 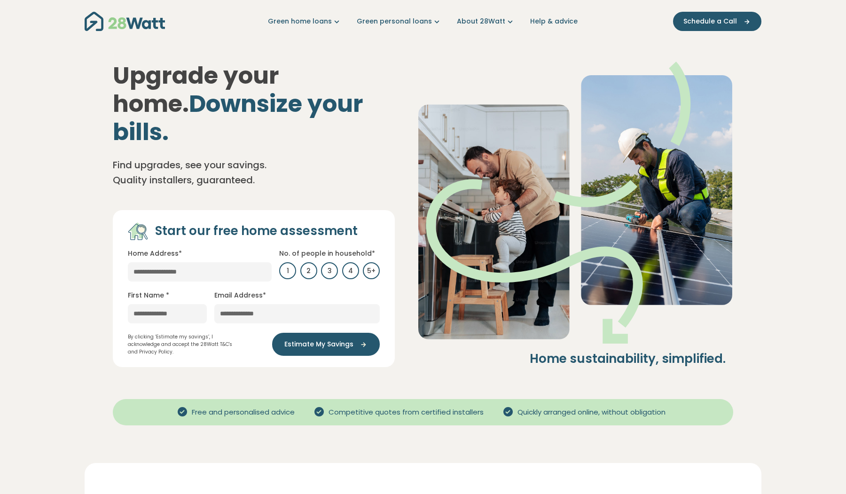 What do you see at coordinates (243, 412) in the screenshot?
I see `span: Free and personalised advice` at bounding box center [243, 412].